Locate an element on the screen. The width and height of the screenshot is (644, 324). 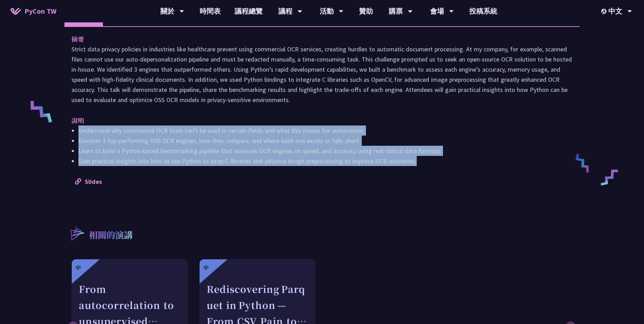
img: r3.8d01567.svg is located at coordinates (76, 233).